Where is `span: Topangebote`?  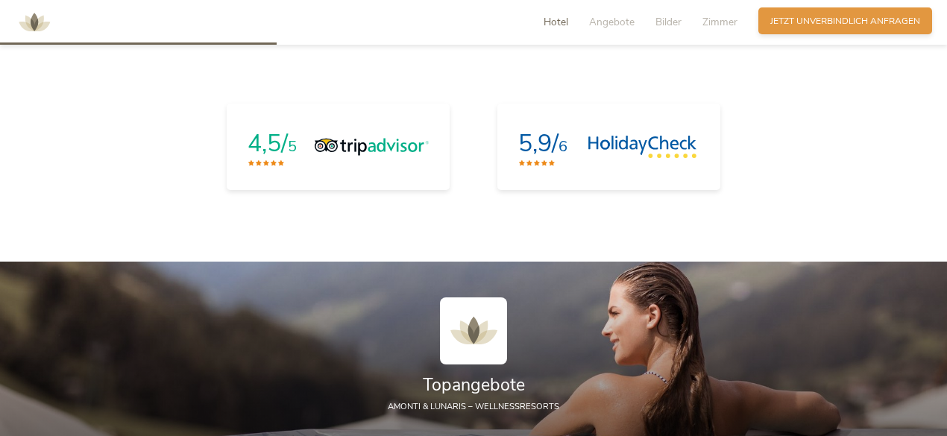
span: Topangebote is located at coordinates (473, 385).